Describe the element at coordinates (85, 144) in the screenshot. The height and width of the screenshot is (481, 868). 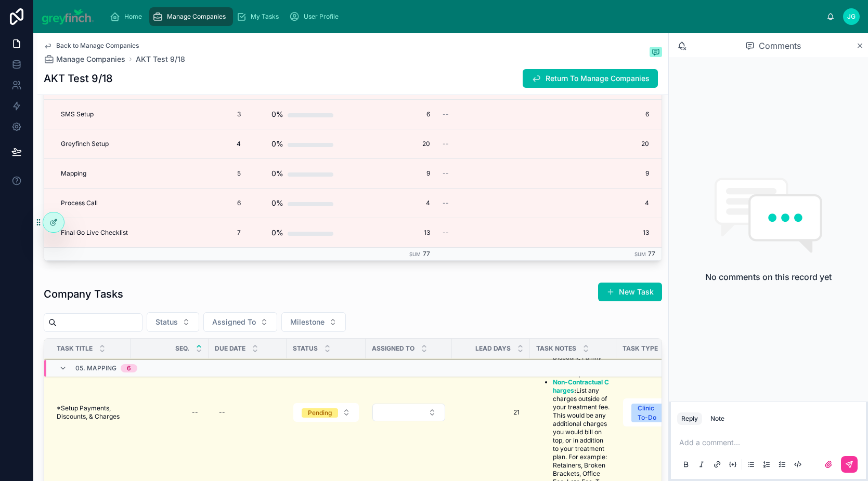
I see `span: Greyfinch Setup` at that location.